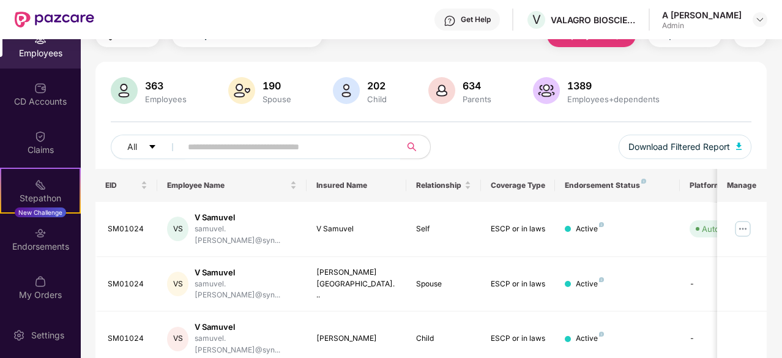 The width and height of the screenshot is (782, 358). I want to click on img: svg+xml;base64,PHN2ZyBpZD0iTXlfT3JkZXJzIiBkYXRhLW5hbWU9Ik15IE9yZGVycyIgeG1sbnM9Imh0dHA6Ly93d3cudz..., so click(40, 282).